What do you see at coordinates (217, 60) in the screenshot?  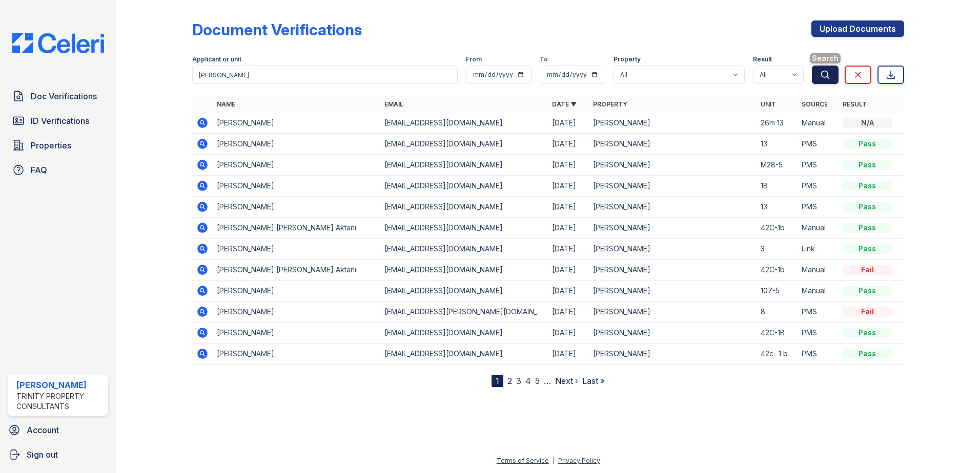 I see `label: Applicant or unit` at bounding box center [217, 60].